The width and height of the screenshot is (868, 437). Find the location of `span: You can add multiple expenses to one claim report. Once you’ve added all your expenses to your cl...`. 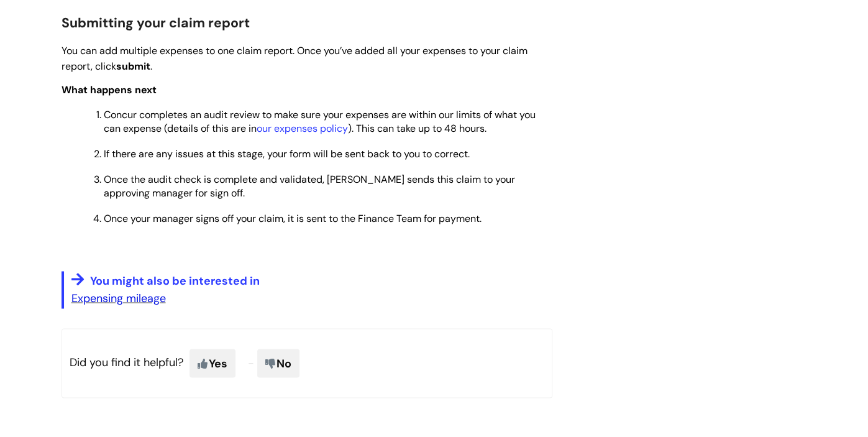

span: You can add multiple expenses to one claim report. Once you’ve added all your expenses to your cl... is located at coordinates (294, 58).